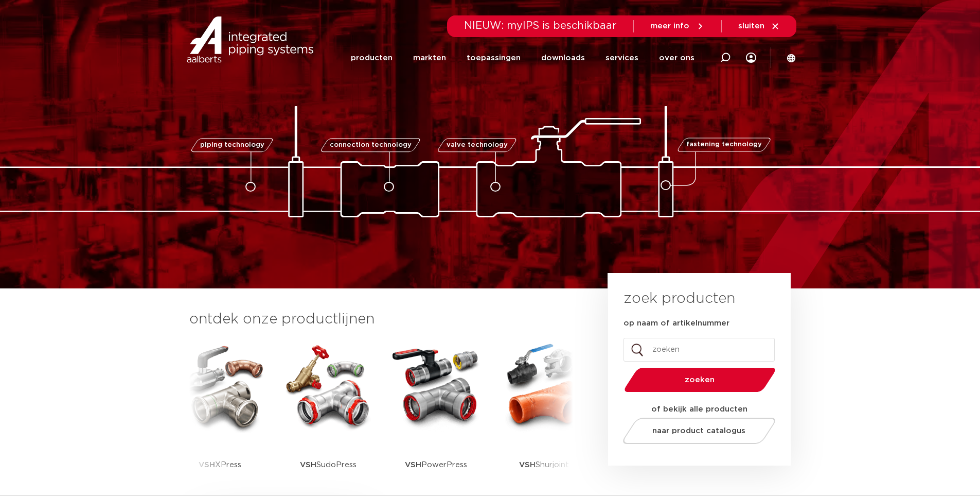 This screenshot has height=496, width=980. Describe the element at coordinates (752, 58) in the screenshot. I see `div: my IPS` at that location.